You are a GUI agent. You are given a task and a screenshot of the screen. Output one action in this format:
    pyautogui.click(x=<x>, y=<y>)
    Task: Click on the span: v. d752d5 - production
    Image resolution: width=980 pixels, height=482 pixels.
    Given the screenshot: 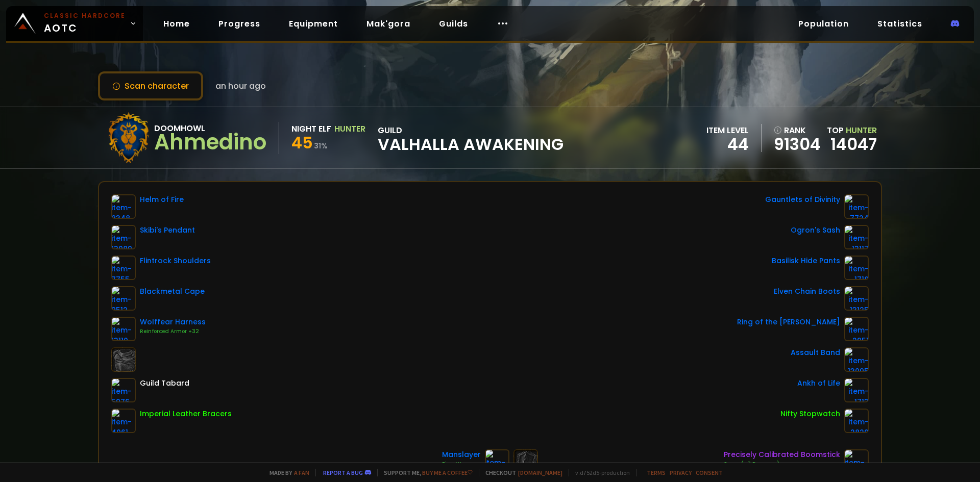 What is the action you would take?
    pyautogui.click(x=599, y=473)
    